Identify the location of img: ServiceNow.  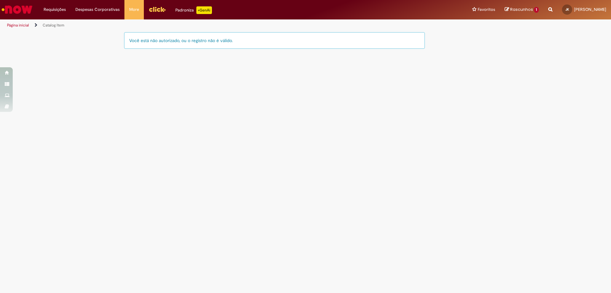
(17, 10).